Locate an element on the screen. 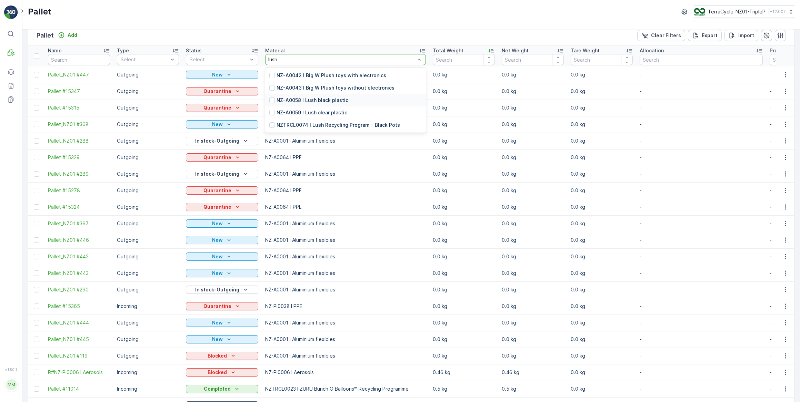  p: Tare Weight is located at coordinates (585, 51).